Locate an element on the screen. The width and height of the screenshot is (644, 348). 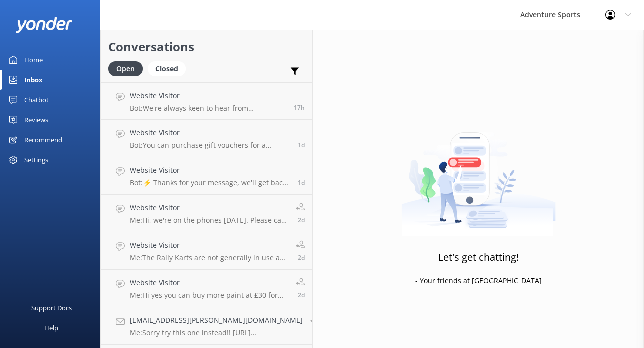
p: Bot: ⚡ Thanks for your message, we'll get back to you as soon as we can. You're also welcome to k... is located at coordinates (210, 183).